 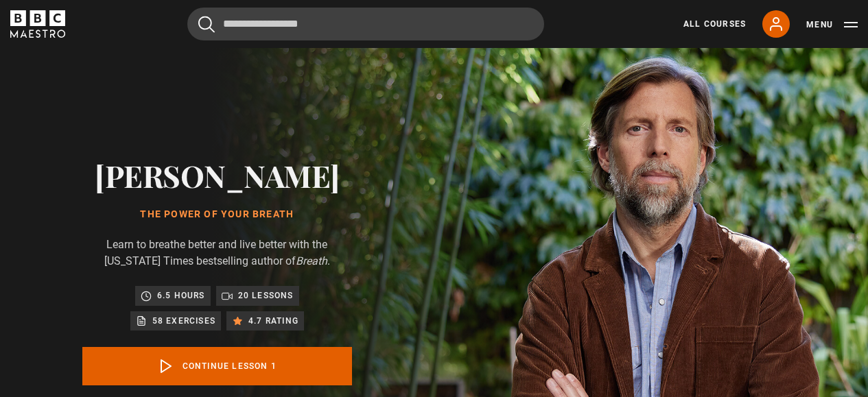 I want to click on p: 6.5 hours, so click(x=181, y=296).